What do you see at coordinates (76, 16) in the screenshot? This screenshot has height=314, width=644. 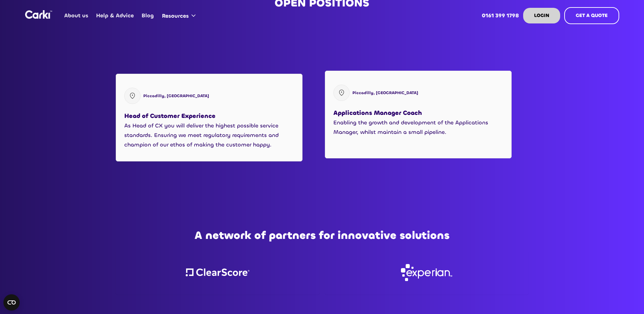 I see `a: About us` at bounding box center [76, 16].